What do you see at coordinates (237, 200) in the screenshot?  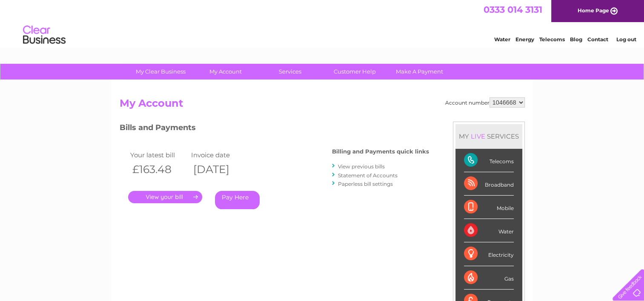 I see `a: Pay Here` at bounding box center [237, 200].